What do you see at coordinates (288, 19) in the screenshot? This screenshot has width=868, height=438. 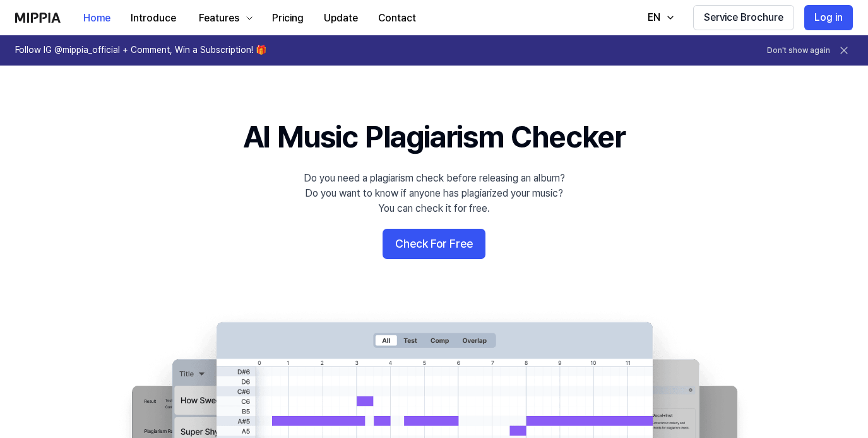 I see `a: Pricing` at bounding box center [288, 19].